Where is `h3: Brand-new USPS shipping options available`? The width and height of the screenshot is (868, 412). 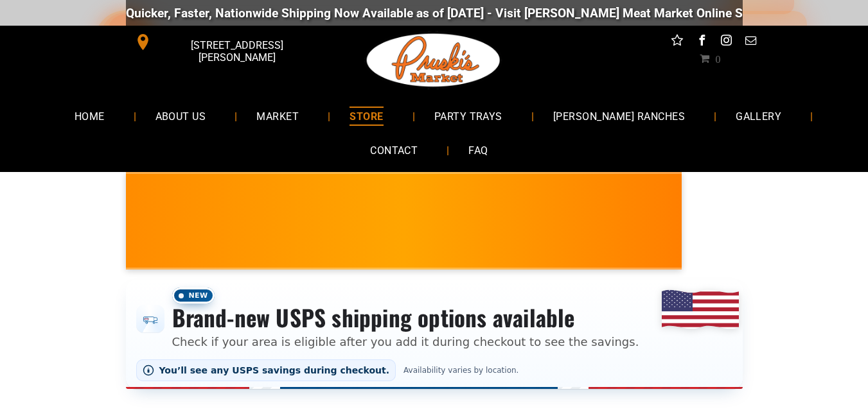
h3: Brand-new USPS shipping options available is located at coordinates (406, 318).